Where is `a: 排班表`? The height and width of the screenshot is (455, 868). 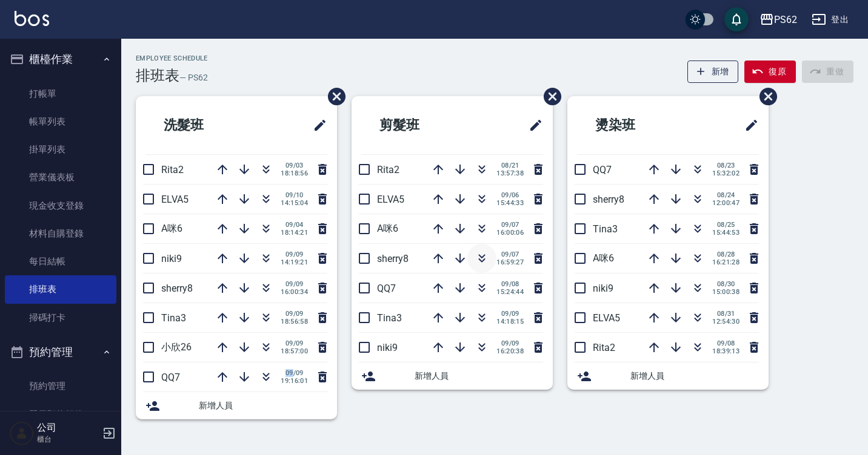 a: 排班表 is located at coordinates (61, 289).